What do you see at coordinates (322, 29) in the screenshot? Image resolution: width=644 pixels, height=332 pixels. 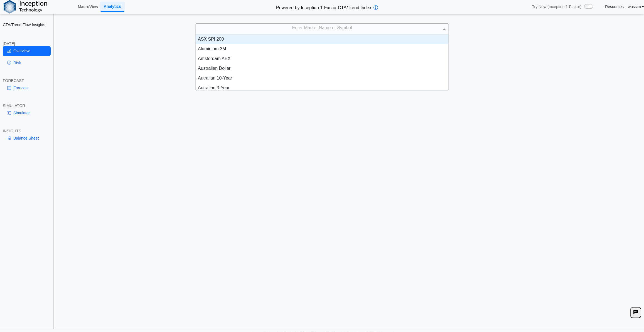 I see `div: Enter Market Name or Symbol` at bounding box center [322, 29].